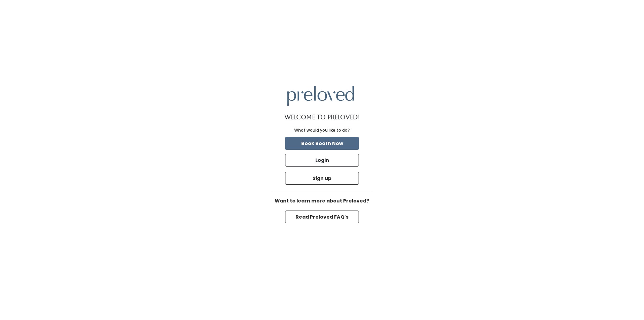  Describe the element at coordinates (322, 143) in the screenshot. I see `a: Book Booth Now` at that location.